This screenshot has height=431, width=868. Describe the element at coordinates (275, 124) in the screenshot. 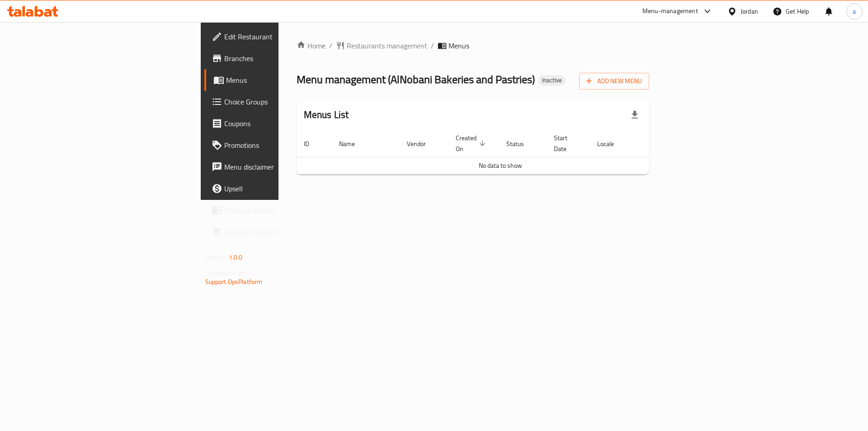

I see `a: Coupons` at that location.